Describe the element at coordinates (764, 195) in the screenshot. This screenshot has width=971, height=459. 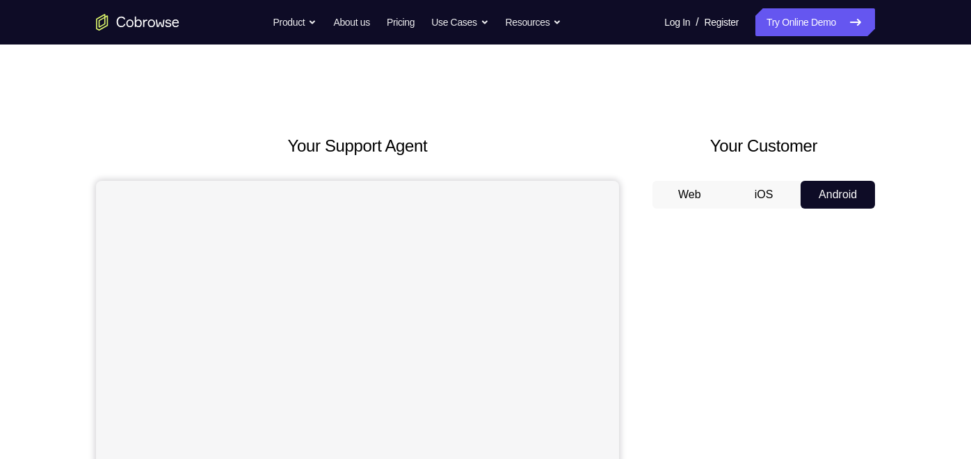
I see `button: iOS` at that location.